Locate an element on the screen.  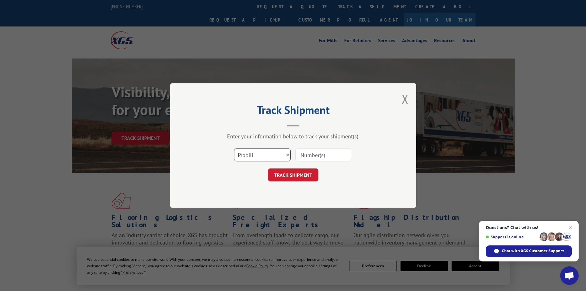
div: Open chat is located at coordinates (570, 276).